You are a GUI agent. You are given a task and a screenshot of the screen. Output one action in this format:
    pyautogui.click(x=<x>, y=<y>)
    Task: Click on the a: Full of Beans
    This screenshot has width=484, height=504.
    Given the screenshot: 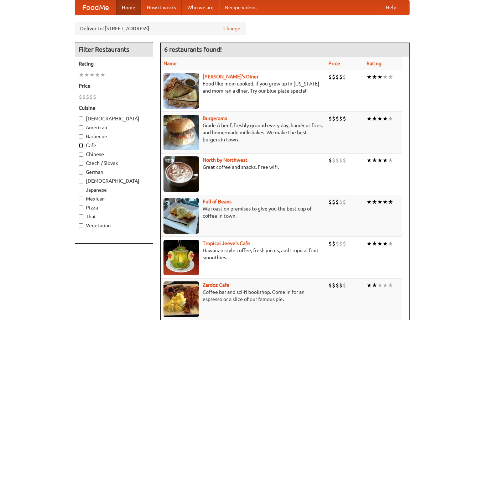 What is the action you would take?
    pyautogui.click(x=217, y=202)
    